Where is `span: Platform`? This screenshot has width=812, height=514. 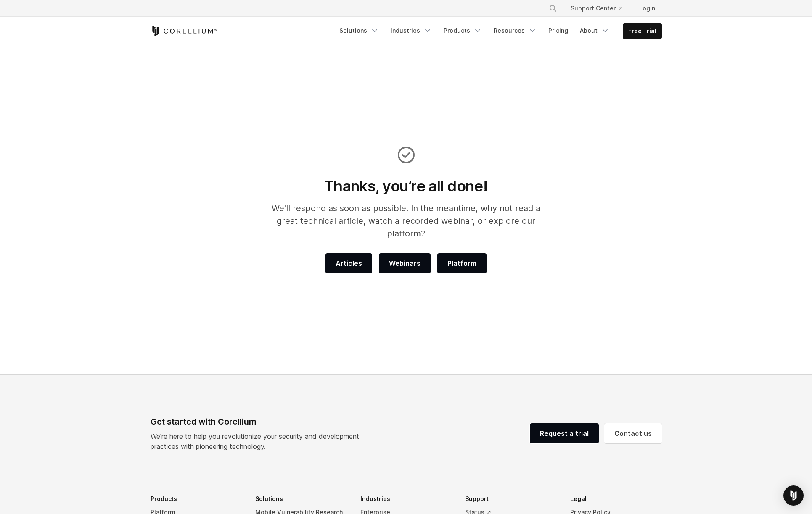
span: Platform is located at coordinates (462, 264).